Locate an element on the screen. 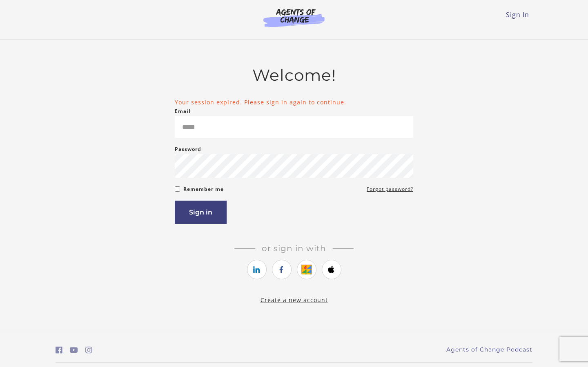 The image size is (588, 367). label: Email is located at coordinates (182, 111).